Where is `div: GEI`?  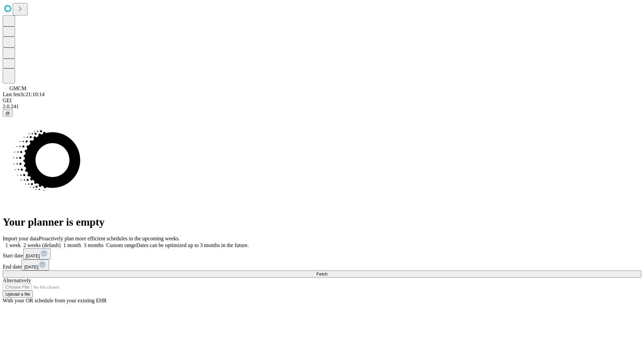 div: GEI is located at coordinates (322, 100).